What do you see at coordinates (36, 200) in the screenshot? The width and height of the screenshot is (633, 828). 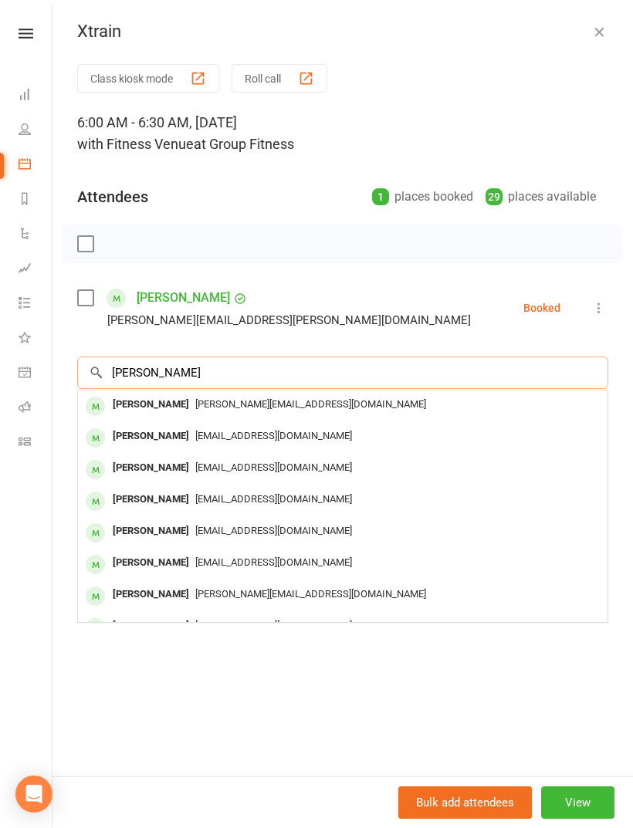 I see `a: Reports` at bounding box center [36, 200].